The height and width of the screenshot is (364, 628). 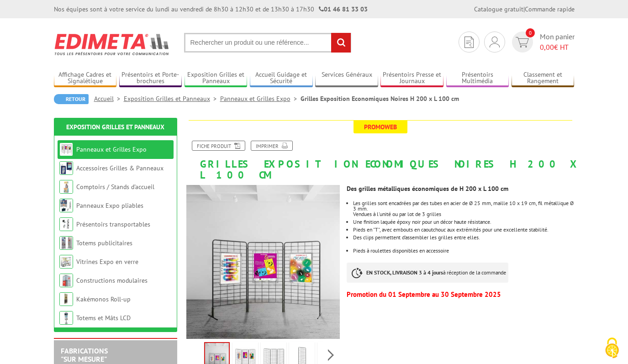 What do you see at coordinates (464, 251) in the screenshot?
I see `li: Pieds à roulettes disponibles en accessoire` at bounding box center [464, 251].